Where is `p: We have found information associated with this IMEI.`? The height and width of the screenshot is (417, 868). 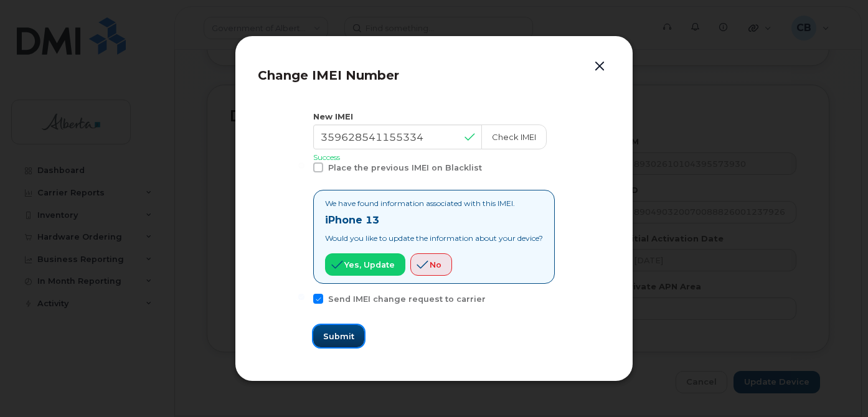
p: We have found information associated with this IMEI. is located at coordinates (434, 203).